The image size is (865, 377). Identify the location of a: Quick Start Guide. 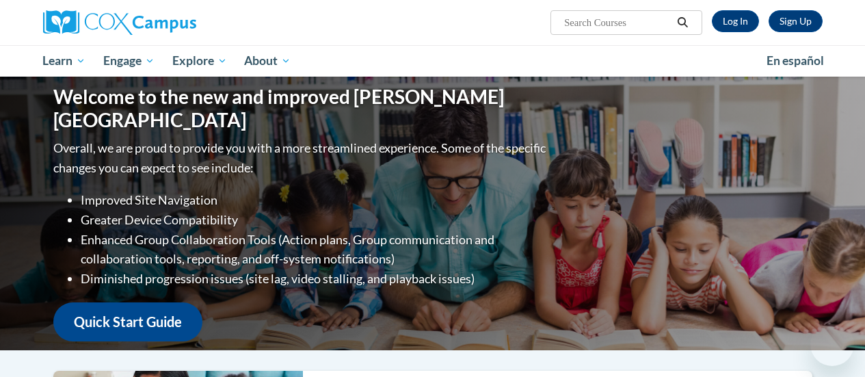
(128, 321).